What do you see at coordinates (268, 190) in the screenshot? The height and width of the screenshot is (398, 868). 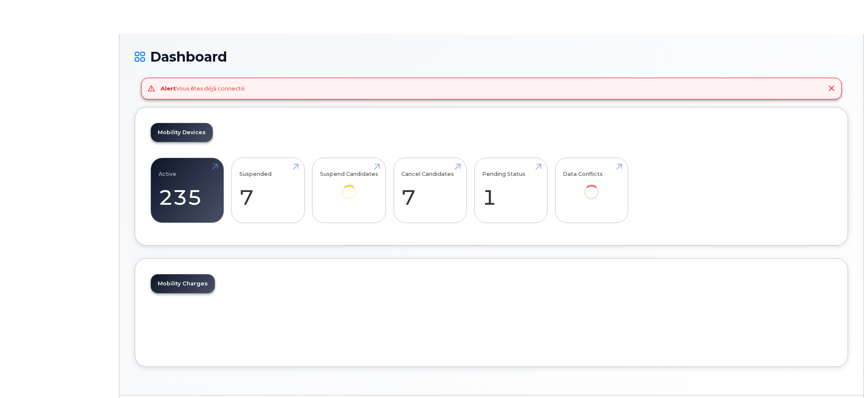 I see `a: Suspended 7` at bounding box center [268, 190].